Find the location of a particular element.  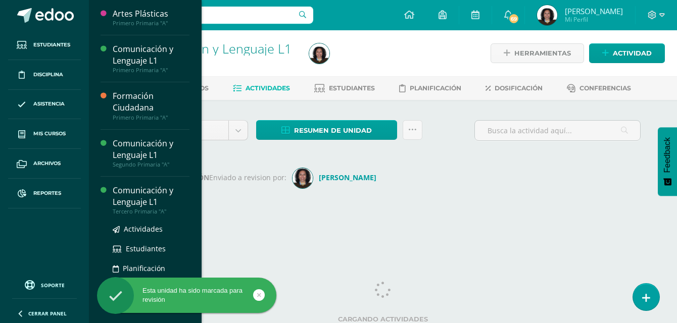

input: Busca la actividad aquí... is located at coordinates (557, 130).